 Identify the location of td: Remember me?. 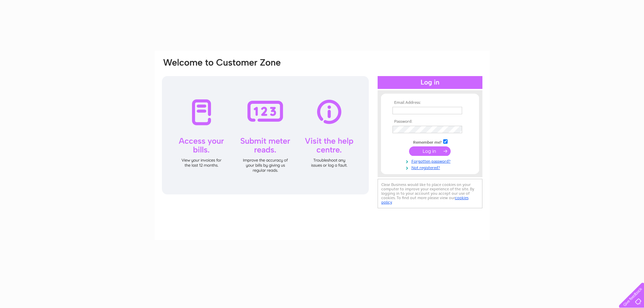
(430, 142).